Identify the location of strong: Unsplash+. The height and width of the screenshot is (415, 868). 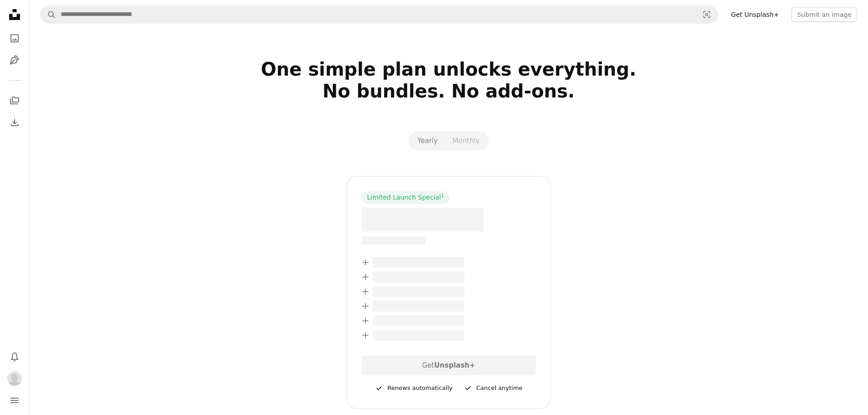
(455, 365).